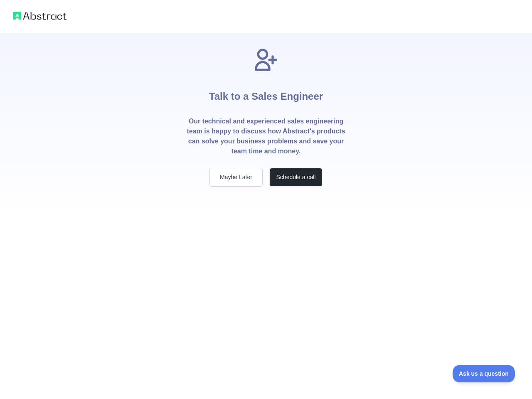 The width and height of the screenshot is (532, 399). Describe the element at coordinates (266, 136) in the screenshot. I see `p: Our technical and experienced sales engineering team is happy to discuss how Abstract's products ...` at that location.